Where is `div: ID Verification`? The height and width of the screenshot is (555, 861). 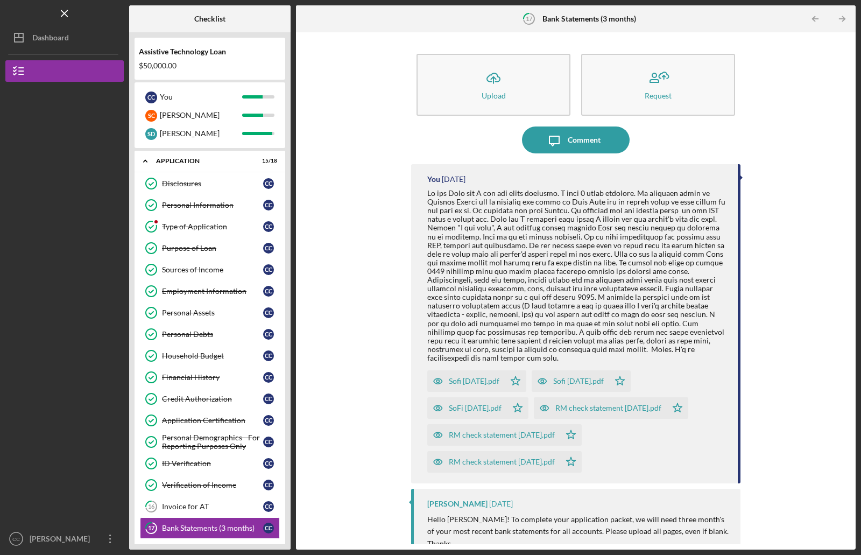
div: ID Verification is located at coordinates (213, 463).